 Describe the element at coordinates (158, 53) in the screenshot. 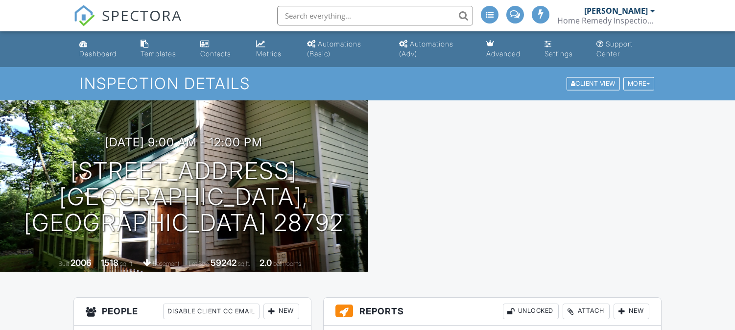

I see `div: Templates` at that location.